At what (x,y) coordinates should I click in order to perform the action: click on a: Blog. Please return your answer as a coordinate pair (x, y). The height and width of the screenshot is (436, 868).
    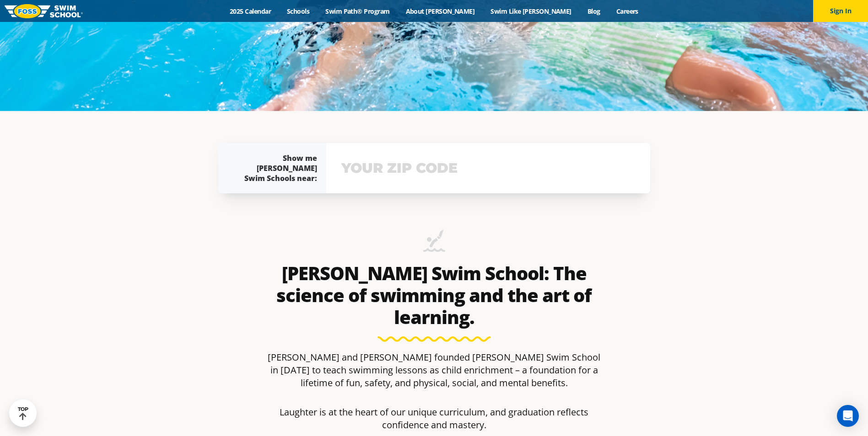
    Looking at the image, I should click on (593, 11).